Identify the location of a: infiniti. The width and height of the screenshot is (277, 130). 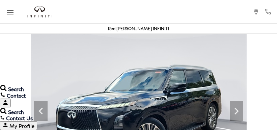
(40, 12).